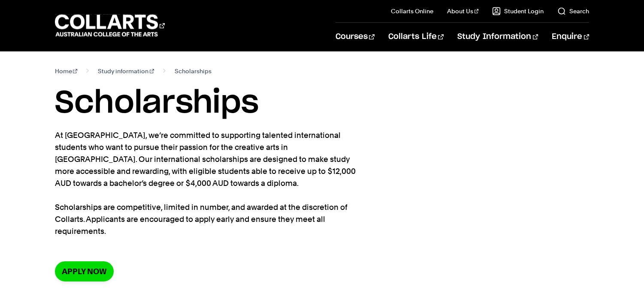  Describe the element at coordinates (574, 11) in the screenshot. I see `a: Search` at that location.